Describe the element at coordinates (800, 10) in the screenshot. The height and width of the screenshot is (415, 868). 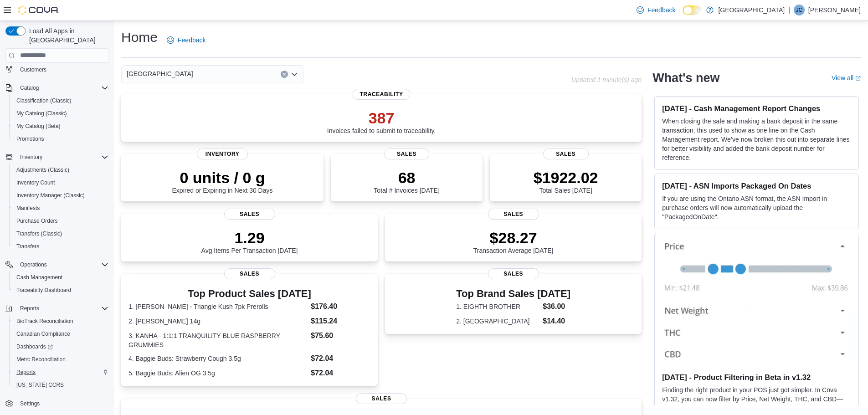
I see `span: JC` at that location.